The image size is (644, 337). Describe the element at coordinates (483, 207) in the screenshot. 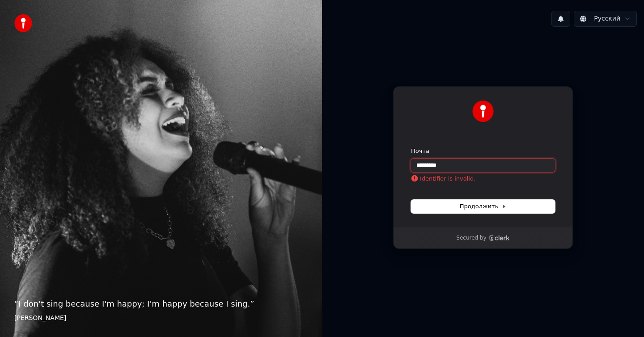

I see `button: Продолжить` at that location.